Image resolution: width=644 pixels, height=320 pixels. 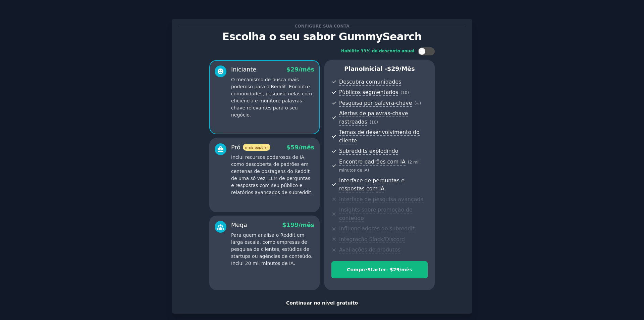 What do you see at coordinates (293, 225) in the screenshot?
I see `font: 199` at bounding box center [293, 225].